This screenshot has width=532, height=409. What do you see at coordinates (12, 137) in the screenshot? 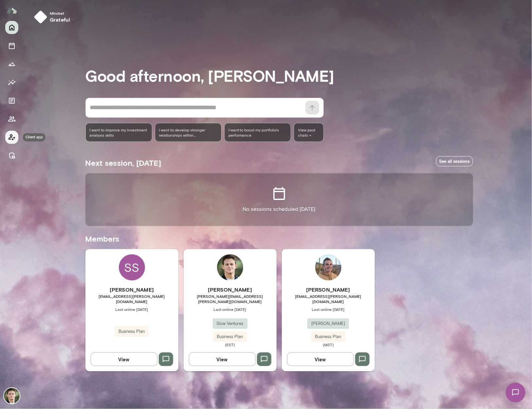
I see `button: Client app` at bounding box center [12, 137].